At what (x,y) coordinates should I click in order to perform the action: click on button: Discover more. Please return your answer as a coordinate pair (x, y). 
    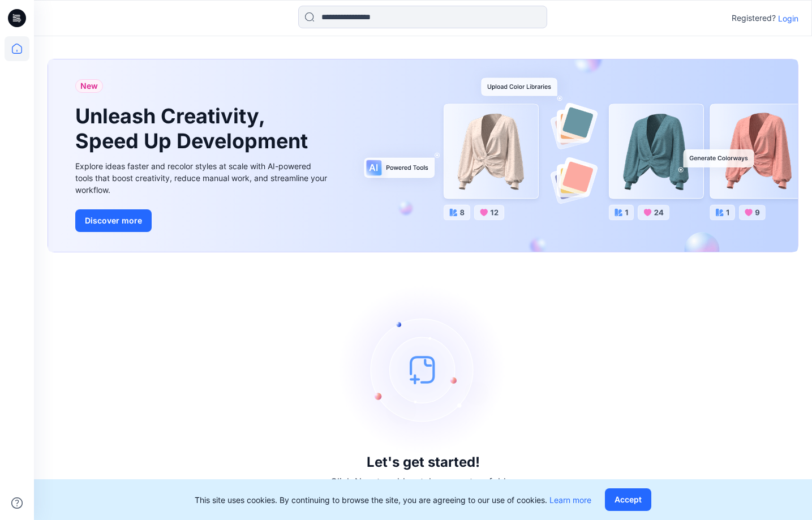
    Looking at the image, I should click on (113, 221).